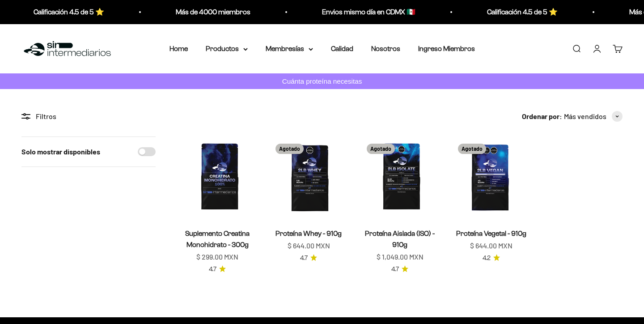 This screenshot has width=644, height=324. I want to click on summary: Productos, so click(227, 49).